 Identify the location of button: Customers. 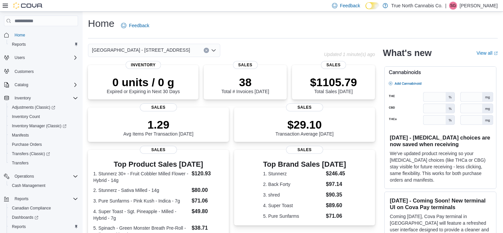
(41, 71).